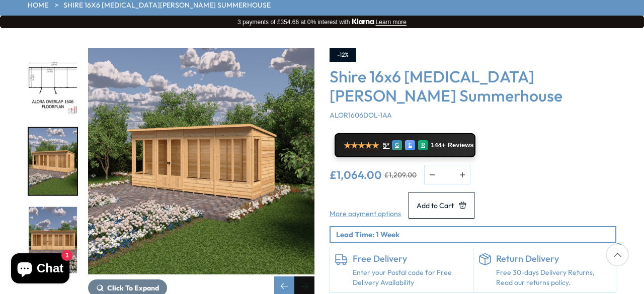  I want to click on h6: Return Delivery, so click(553, 259).